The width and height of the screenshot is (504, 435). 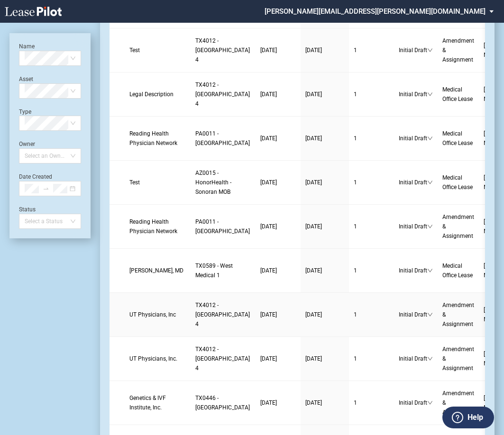 I want to click on span: TX4012 - Southwest Plaza 4, so click(x=223, y=359).